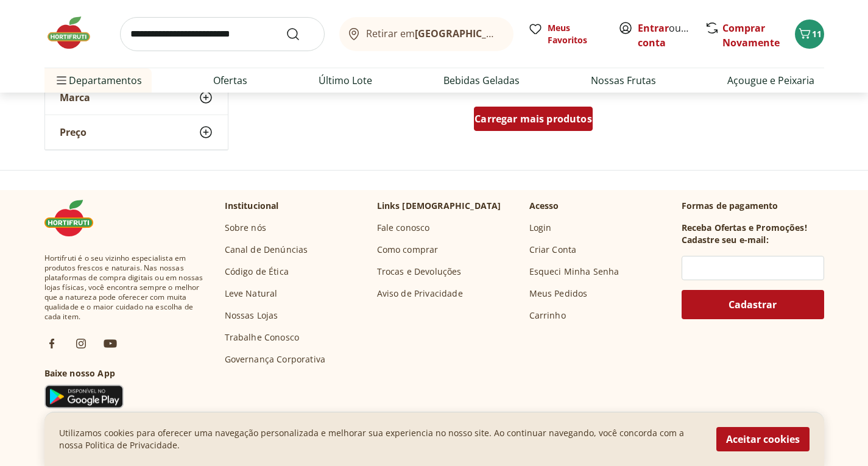 This screenshot has height=466, width=868. What do you see at coordinates (744, 228) in the screenshot?
I see `h3: Receba Ofertas e Promoções!` at bounding box center [744, 228].